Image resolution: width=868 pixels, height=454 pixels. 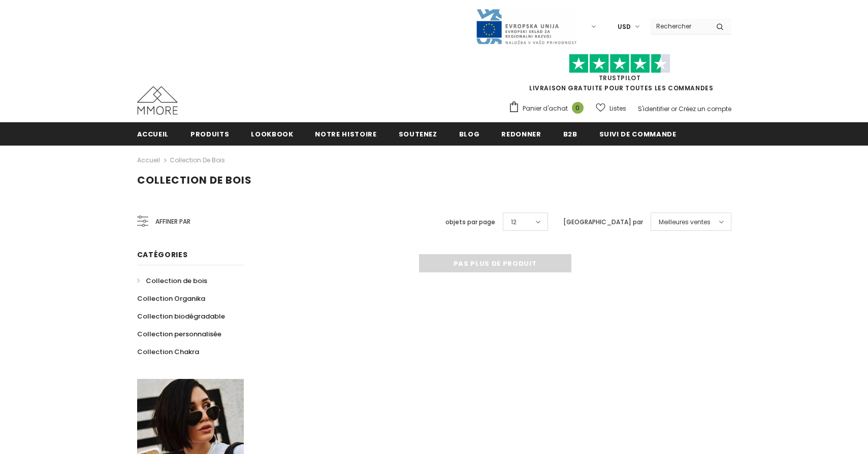 What do you see at coordinates (619, 78) in the screenshot?
I see `a: TrustPilot` at bounding box center [619, 78].